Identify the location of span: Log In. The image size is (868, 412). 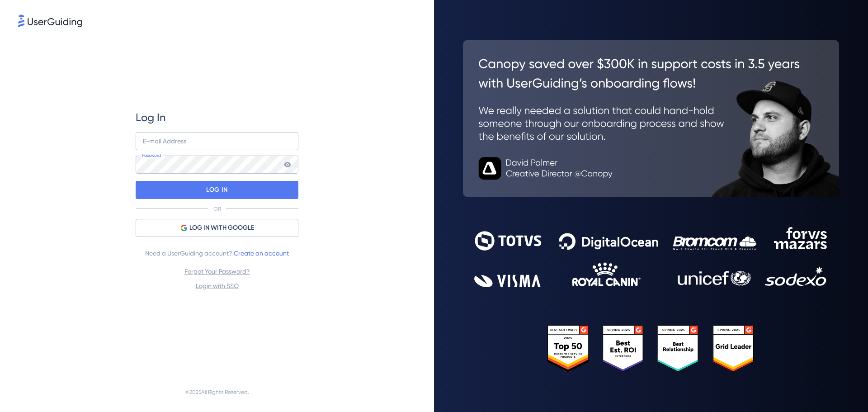
(151, 117).